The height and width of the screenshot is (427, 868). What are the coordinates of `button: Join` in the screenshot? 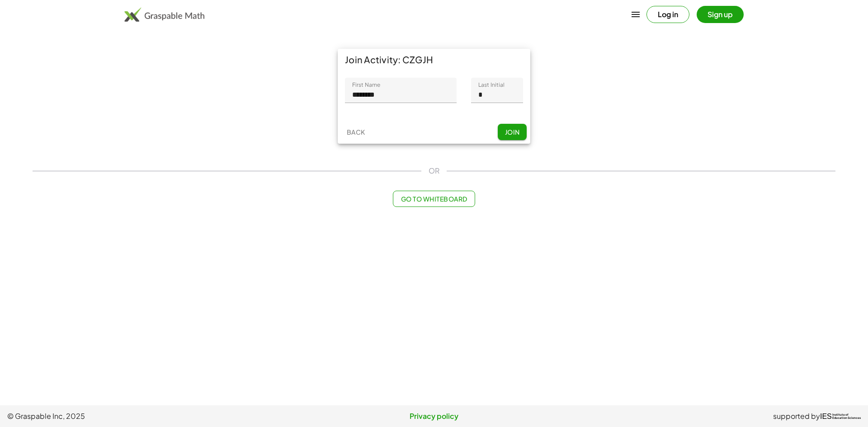 It's located at (512, 132).